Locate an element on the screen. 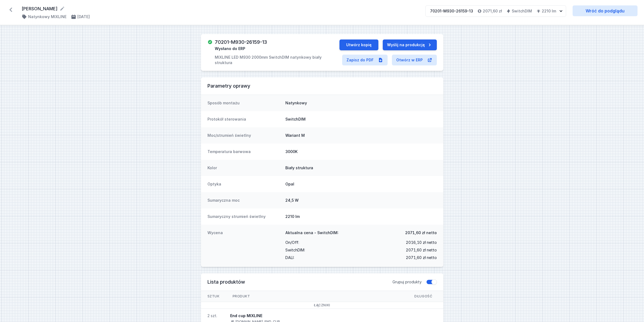  dt: Optyka is located at coordinates (244, 184).